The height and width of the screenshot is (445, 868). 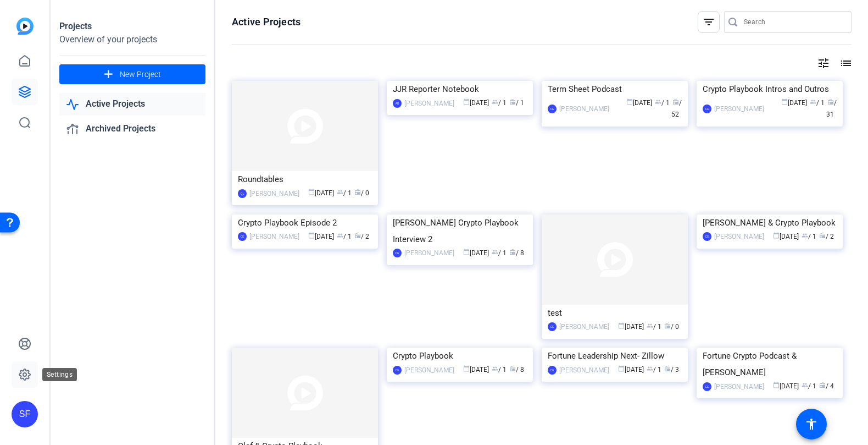 I want to click on img: blue-gradient.svg, so click(x=25, y=26).